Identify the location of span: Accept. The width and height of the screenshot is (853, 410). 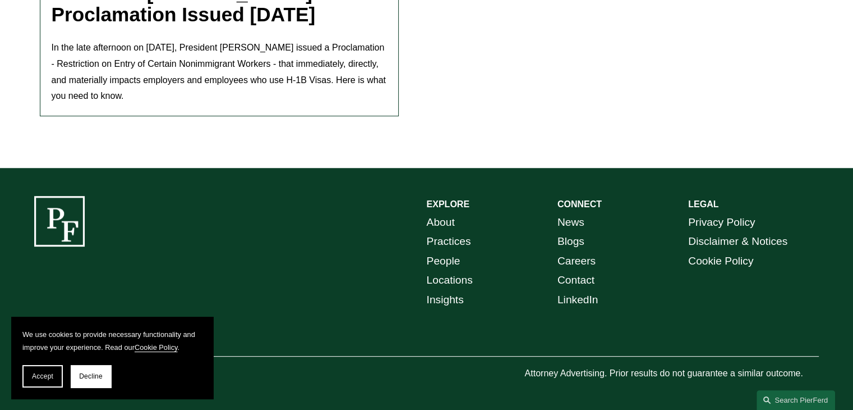
(43, 376).